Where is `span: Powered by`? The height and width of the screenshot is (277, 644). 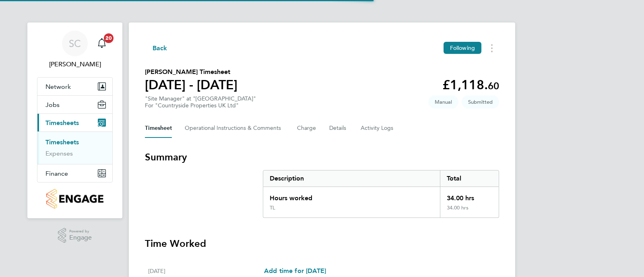 span: Powered by is located at coordinates (80, 232).